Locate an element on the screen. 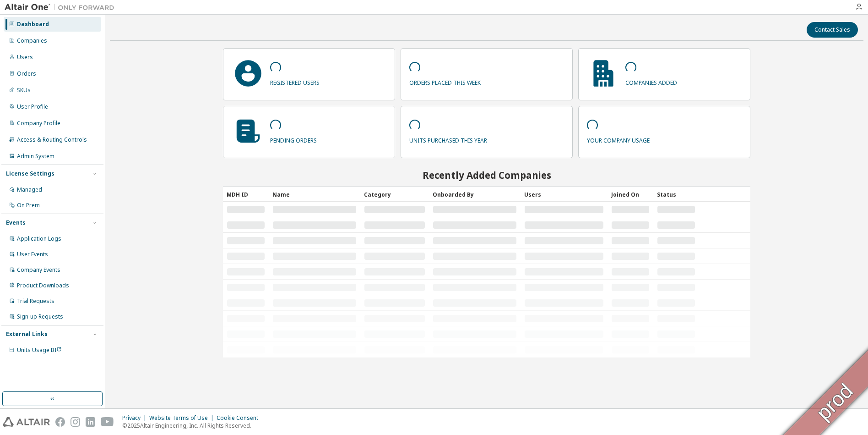 The width and height of the screenshot is (868, 435). div: License Settings is located at coordinates (30, 174).